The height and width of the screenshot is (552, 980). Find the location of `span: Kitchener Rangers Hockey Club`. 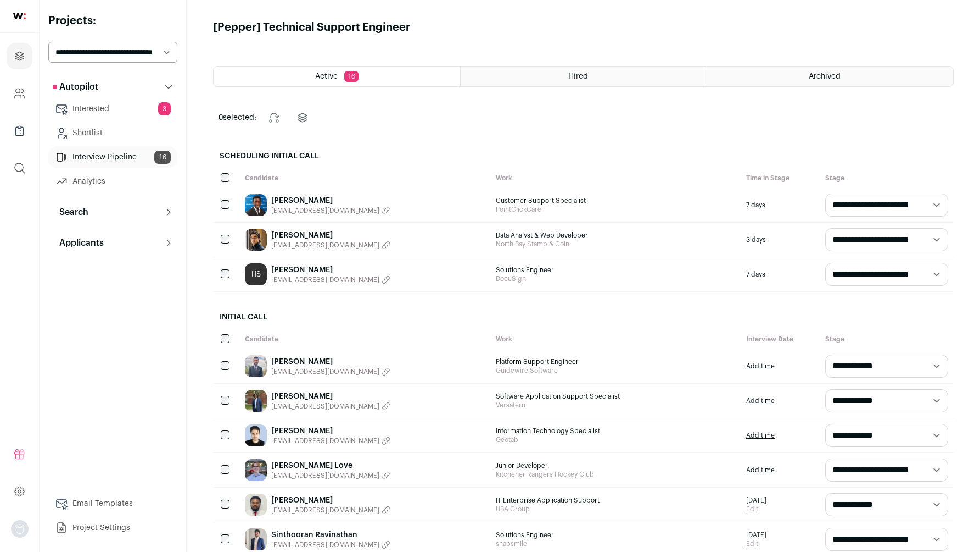

span: Kitchener Rangers Hockey Club is located at coordinates (615, 474).